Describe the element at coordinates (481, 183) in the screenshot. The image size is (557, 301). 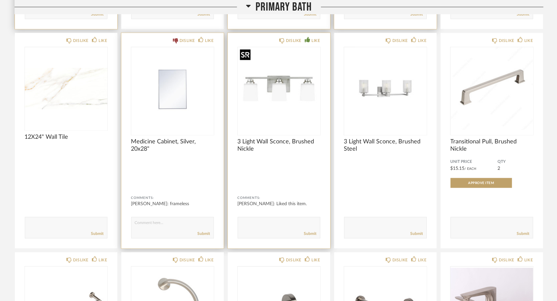
I see `button: Approve Item` at that location.